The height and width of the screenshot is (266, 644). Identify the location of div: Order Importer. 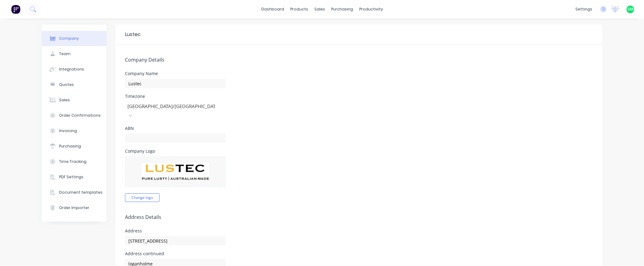
(74, 208).